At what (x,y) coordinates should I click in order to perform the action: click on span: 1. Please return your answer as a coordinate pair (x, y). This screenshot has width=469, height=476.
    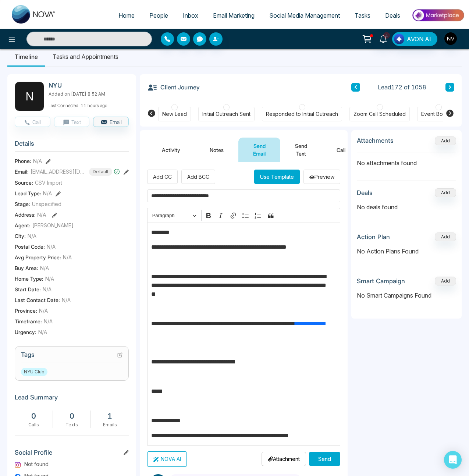
    Looking at the image, I should click on (387, 36).